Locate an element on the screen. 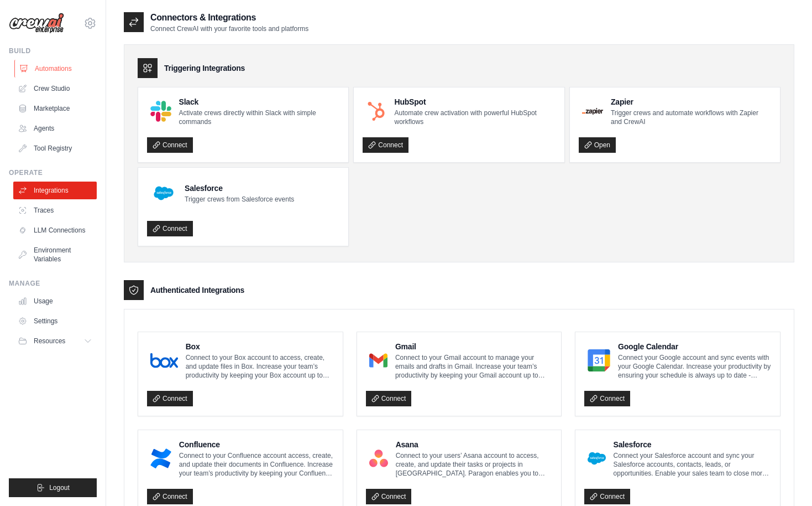 This screenshot has height=506, width=812. a: LLM Connections is located at coordinates (55, 230).